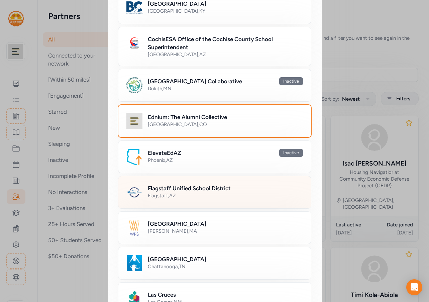  I want to click on div: Flagstaff , AZ, so click(225, 196).